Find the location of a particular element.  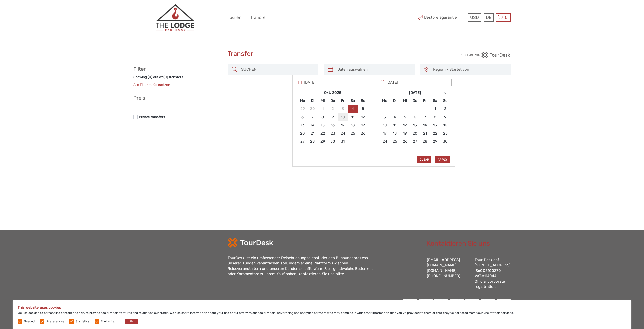

td: 13 is located at coordinates (303, 125).